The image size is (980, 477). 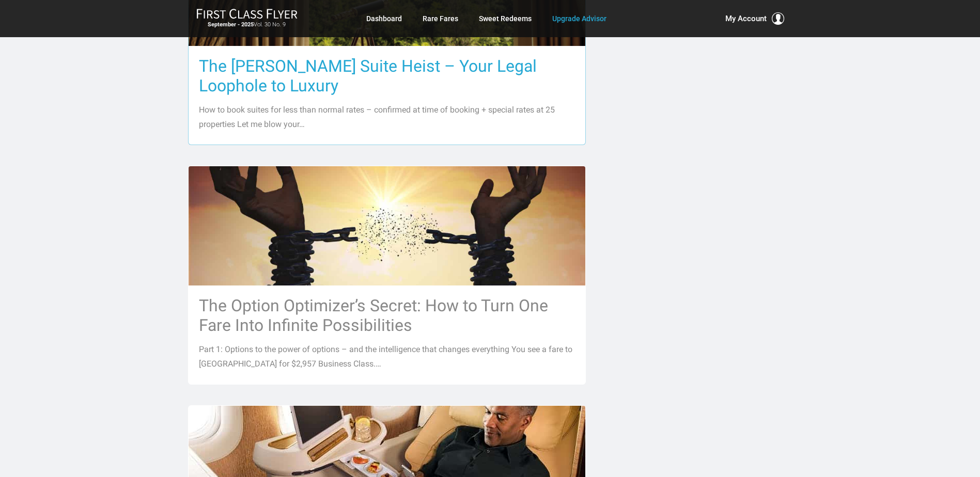 What do you see at coordinates (247, 19) in the screenshot?
I see `a: First Class FlyerSeptember - 2025Vol. 30 No. 9` at bounding box center [247, 19].